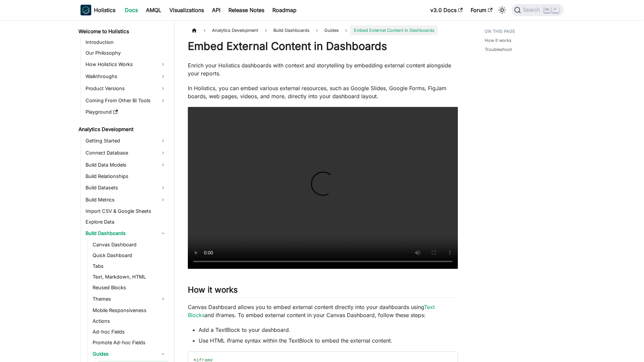 This screenshot has width=644, height=362. Describe the element at coordinates (130, 343) in the screenshot. I see `a: Promote Ad-hoc Fields` at that location.